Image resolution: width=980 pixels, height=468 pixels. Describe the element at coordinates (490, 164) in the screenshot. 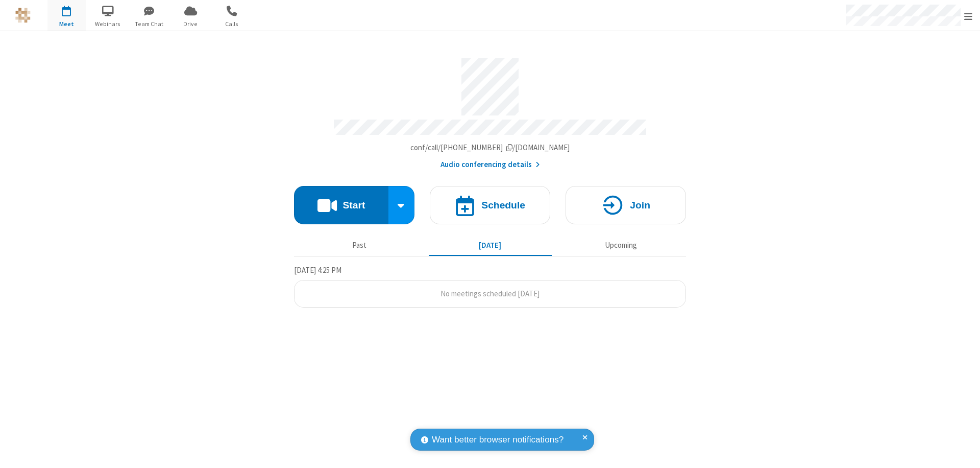

I see `button: Audio conferencing details` at that location.